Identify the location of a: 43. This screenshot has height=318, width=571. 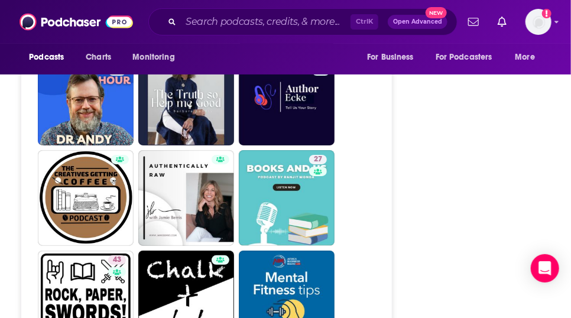
(117, 260).